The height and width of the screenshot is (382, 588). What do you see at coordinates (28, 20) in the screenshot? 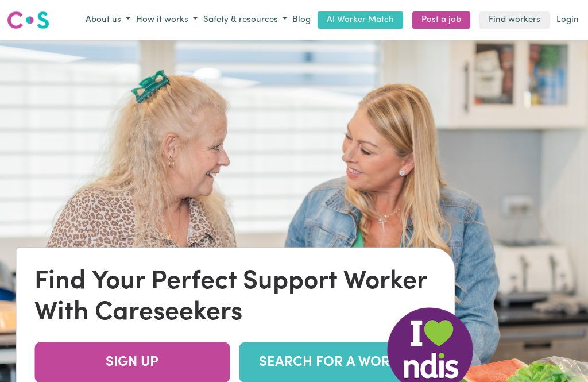
I see `img: Careseekers logo` at bounding box center [28, 20].